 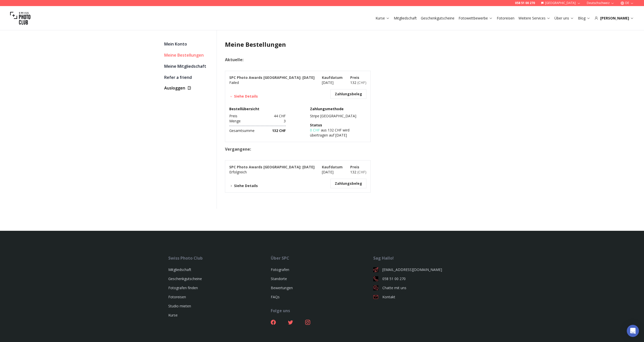 I want to click on a: Bewertungen, so click(x=282, y=287).